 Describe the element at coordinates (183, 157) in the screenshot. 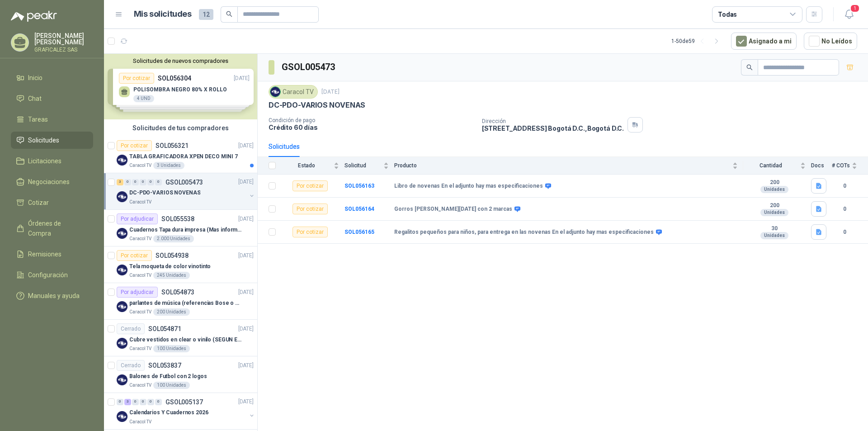

I see `p: TABLA GRAFICADORA XPEN DECO MINI 7` at that location.